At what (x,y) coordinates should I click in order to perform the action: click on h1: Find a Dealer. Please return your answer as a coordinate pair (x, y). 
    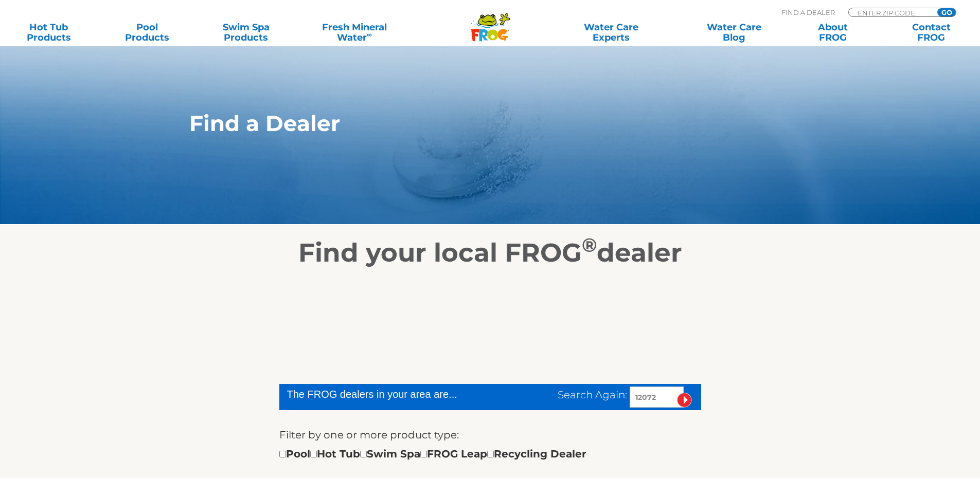
    Looking at the image, I should click on (466, 123).